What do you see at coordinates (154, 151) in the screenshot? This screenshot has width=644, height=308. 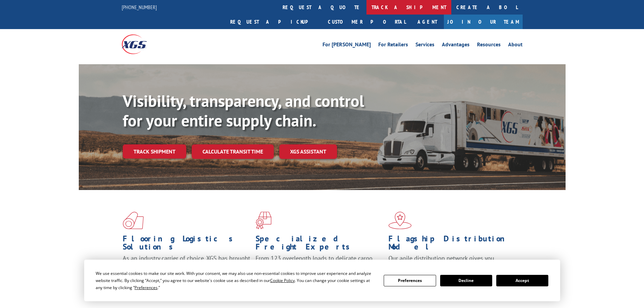 I see `a: Track shipment` at bounding box center [154, 151].